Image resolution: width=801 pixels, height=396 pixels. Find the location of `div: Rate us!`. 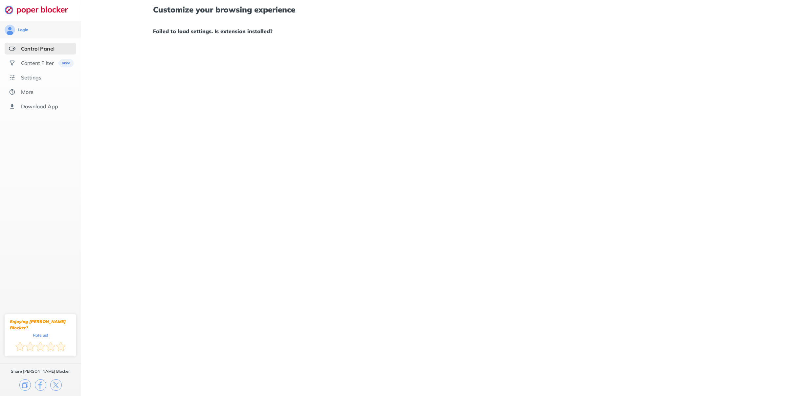

div: Rate us! is located at coordinates (40, 335).